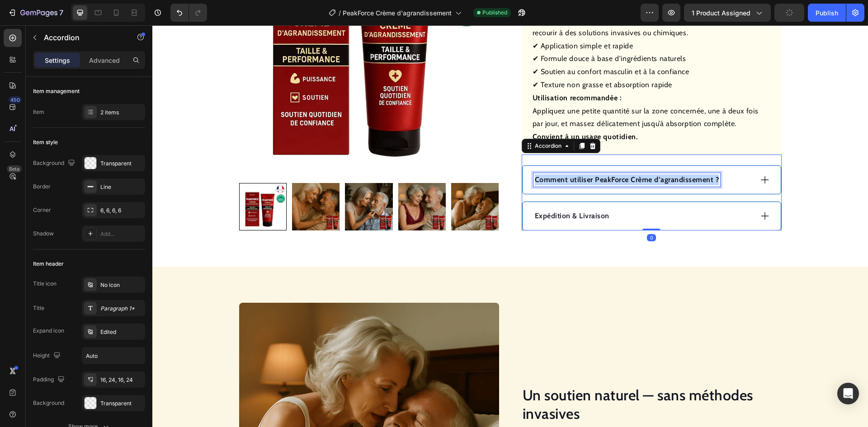 Image resolution: width=868 pixels, height=427 pixels. Describe the element at coordinates (269, 181) in the screenshot. I see `img: PeakForce Crème d'Agrandissement pour hommes, mise en avant dans un cadre intime et chaleureux.` at that location.